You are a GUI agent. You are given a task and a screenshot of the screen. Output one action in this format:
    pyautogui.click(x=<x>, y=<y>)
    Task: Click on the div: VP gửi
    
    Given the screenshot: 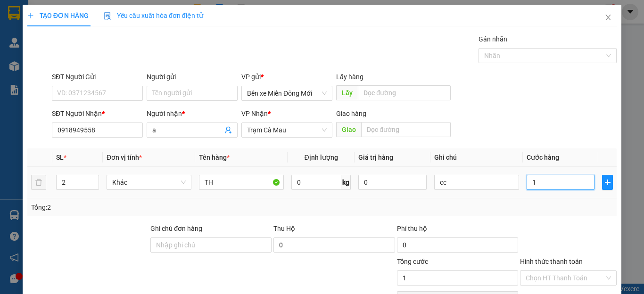 What is the action you would take?
    pyautogui.click(x=287, y=77)
    